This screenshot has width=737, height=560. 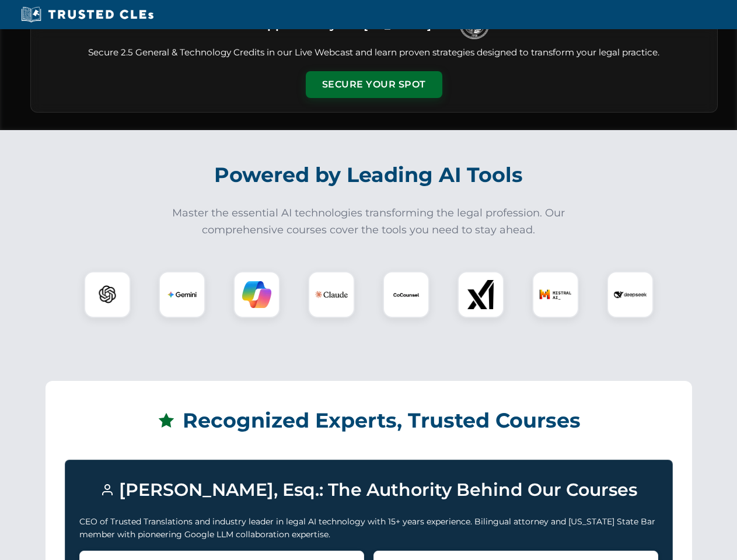 I want to click on img: Claude Logo, so click(x=331, y=294).